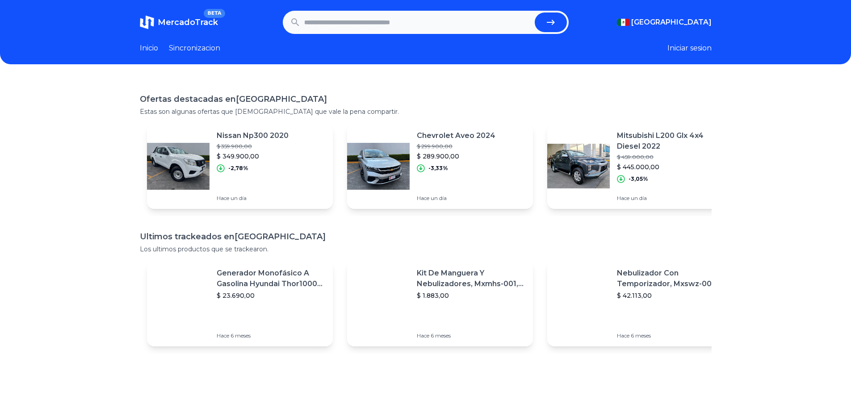 Image resolution: width=851 pixels, height=400 pixels. What do you see at coordinates (271, 296) in the screenshot?
I see `p: $ 23.690,00` at bounding box center [271, 296].